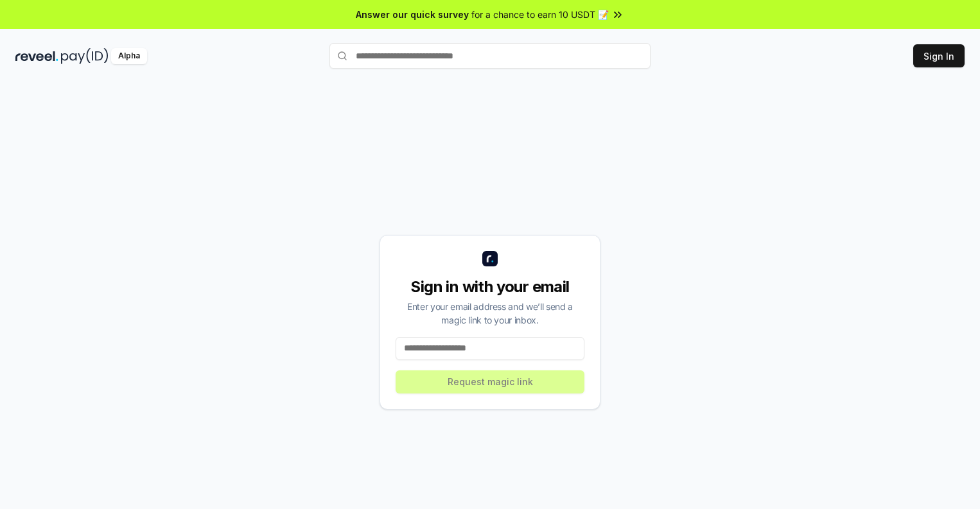 This screenshot has height=509, width=980. What do you see at coordinates (939, 56) in the screenshot?
I see `button: Sign In` at bounding box center [939, 56].